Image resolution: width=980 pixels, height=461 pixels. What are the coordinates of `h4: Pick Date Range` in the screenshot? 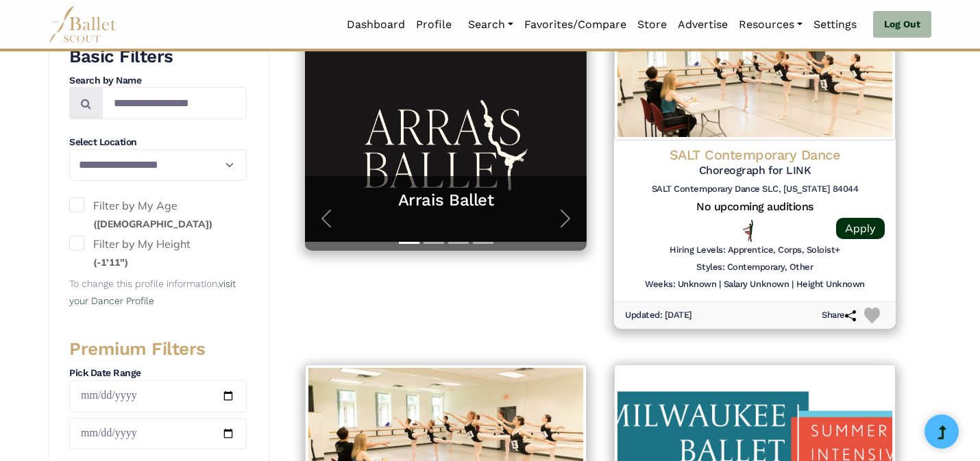 It's located at (157, 373).